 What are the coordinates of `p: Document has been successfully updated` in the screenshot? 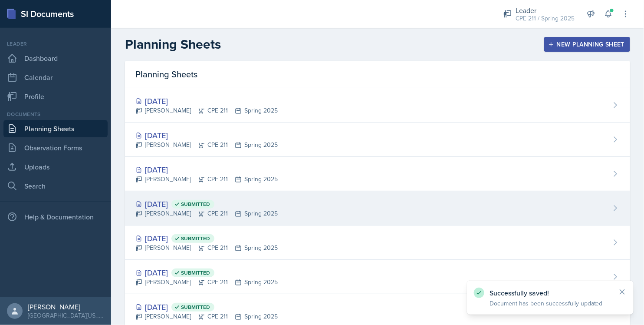 It's located at (550, 303).